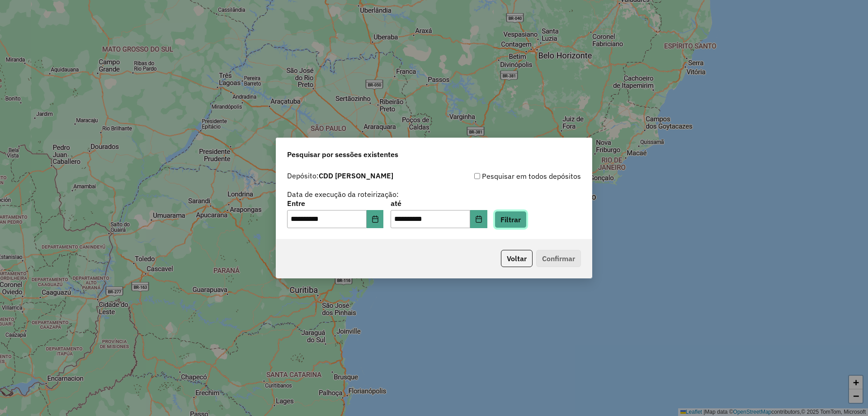  I want to click on label: Entre, so click(335, 203).